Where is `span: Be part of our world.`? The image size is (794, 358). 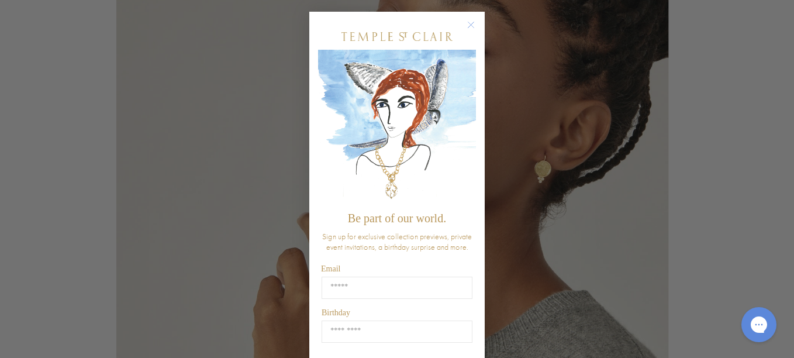
span: Be part of our world. is located at coordinates (397, 218).